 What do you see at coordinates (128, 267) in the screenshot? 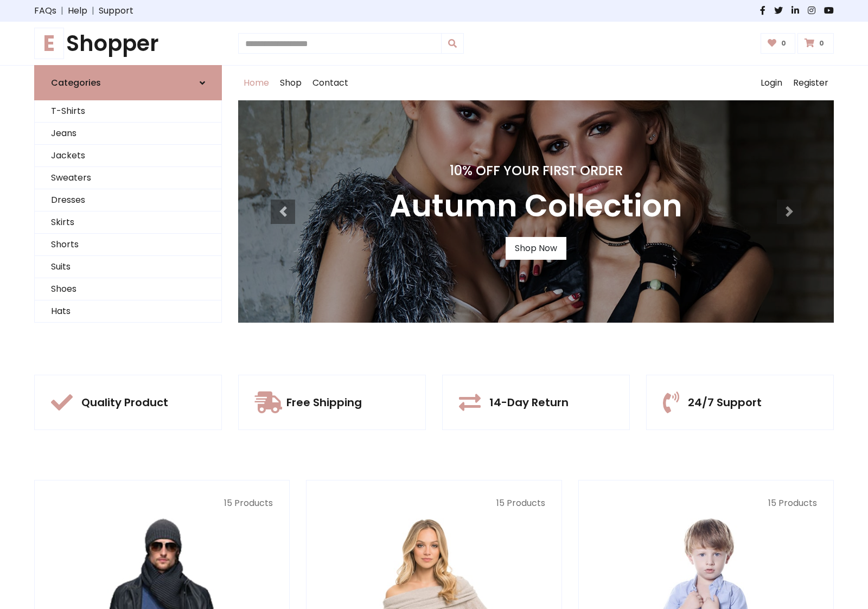
I see `a: Suits` at bounding box center [128, 267].